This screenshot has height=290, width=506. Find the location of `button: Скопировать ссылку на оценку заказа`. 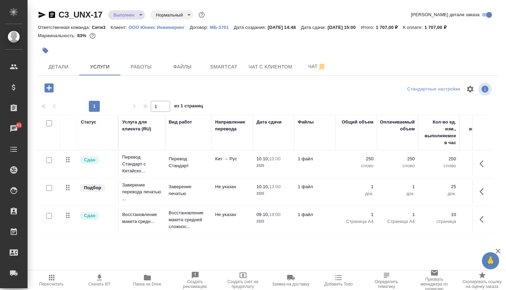

button: Скопировать ссылку на оценку заказа is located at coordinates (482, 281).